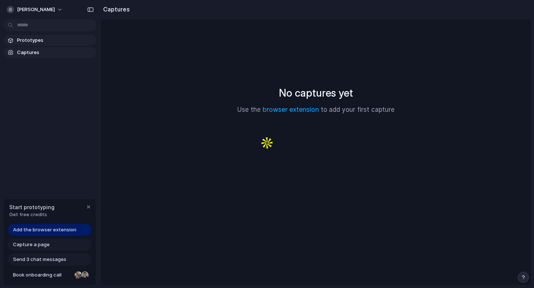 The width and height of the screenshot is (534, 288). What do you see at coordinates (50, 53) in the screenshot?
I see `a: Captures` at bounding box center [50, 53].